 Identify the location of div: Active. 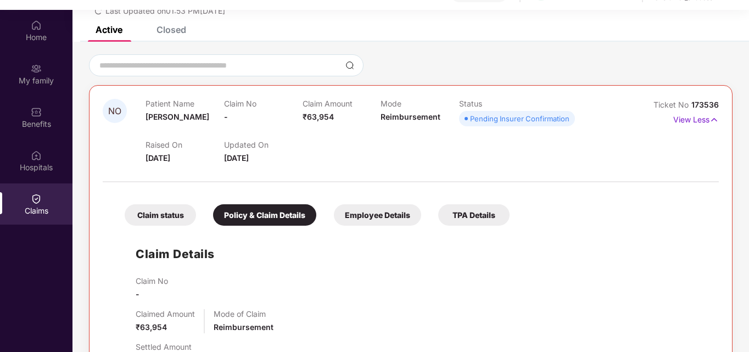
(109, 30).